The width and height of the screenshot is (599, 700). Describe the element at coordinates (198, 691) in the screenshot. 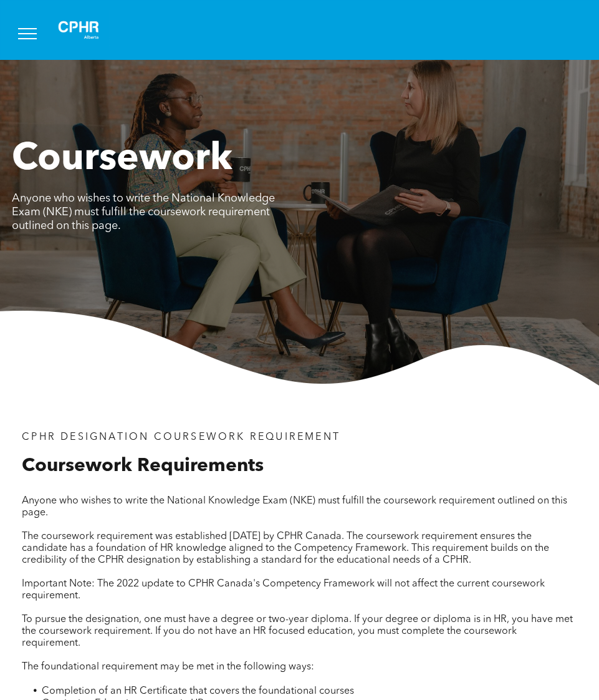

I see `span: Completion of an HR Certificate that covers the foundational courses` at that location.